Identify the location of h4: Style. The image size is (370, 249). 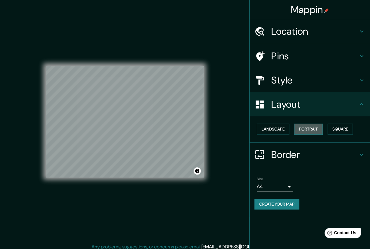
(315, 80).